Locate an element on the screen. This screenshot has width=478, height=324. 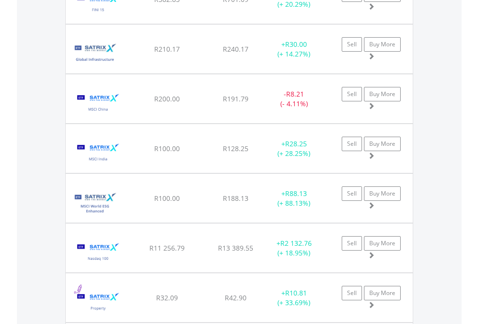
span: R2 132.76 is located at coordinates (296, 243).